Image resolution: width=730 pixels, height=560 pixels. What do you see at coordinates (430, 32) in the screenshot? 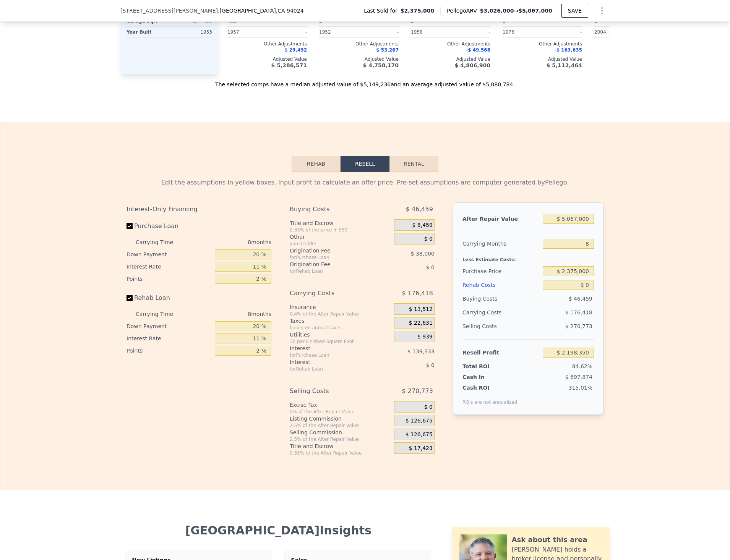
I see `div: 1958` at bounding box center [430, 32].